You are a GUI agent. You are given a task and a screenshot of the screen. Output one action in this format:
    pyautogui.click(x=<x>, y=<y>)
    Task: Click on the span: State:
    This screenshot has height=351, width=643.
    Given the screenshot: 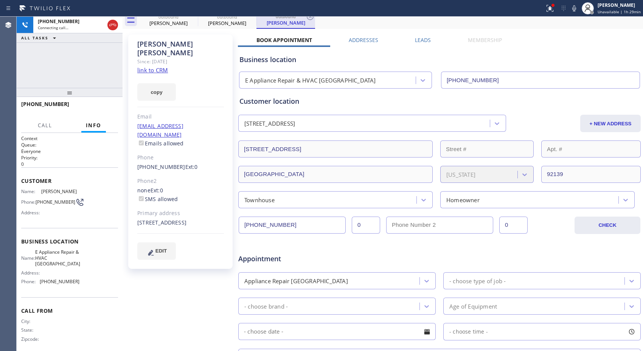 What is the action you would take?
    pyautogui.click(x=31, y=330)
    